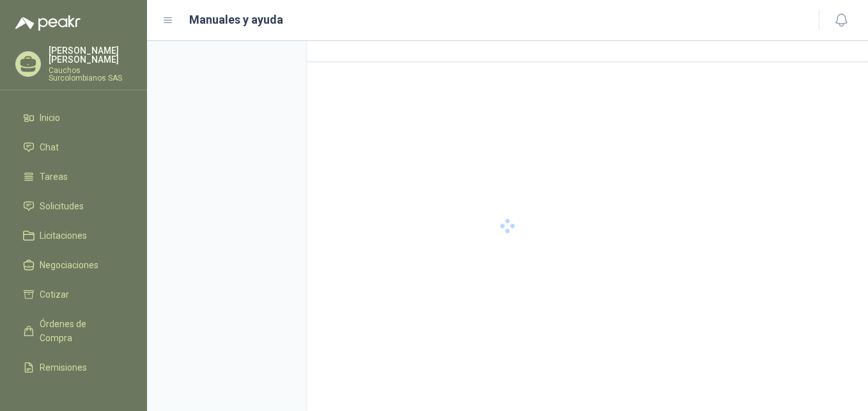 The width and height of the screenshot is (868, 411). Describe the element at coordinates (74, 294) in the screenshot. I see `a: Cotizar` at that location.